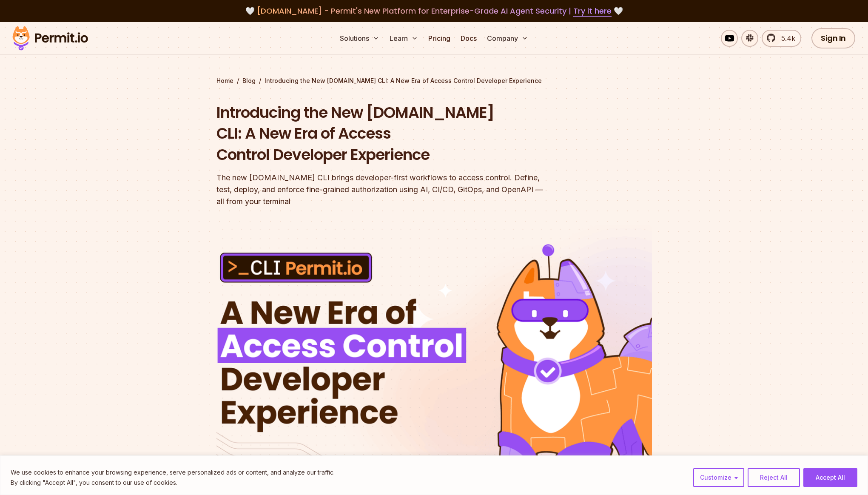  Describe the element at coordinates (434, 347) in the screenshot. I see `img: Introducing the New Permit.io CLI: A New Era of Access Control Developer Experience` at that location.